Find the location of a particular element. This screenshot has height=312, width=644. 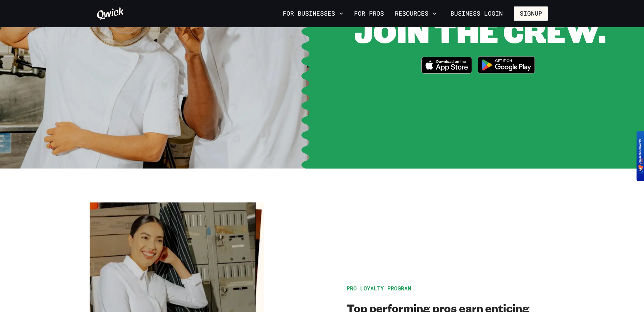

img: Get it on Google Play is located at coordinates (506, 65).